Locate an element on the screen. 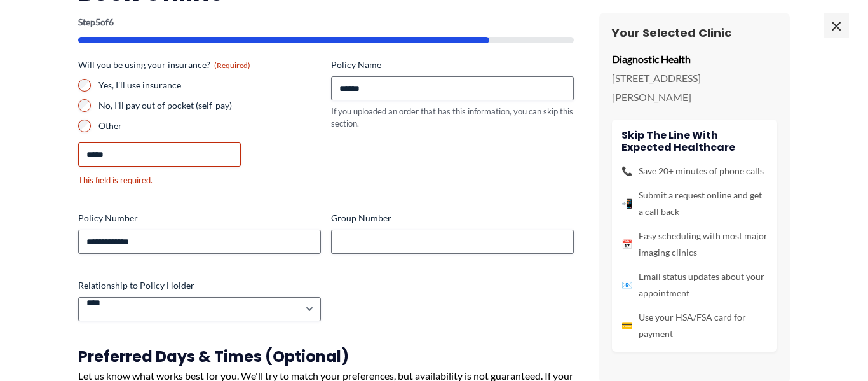 The image size is (868, 381). li: Email status updates about your appointment is located at coordinates (695, 285).